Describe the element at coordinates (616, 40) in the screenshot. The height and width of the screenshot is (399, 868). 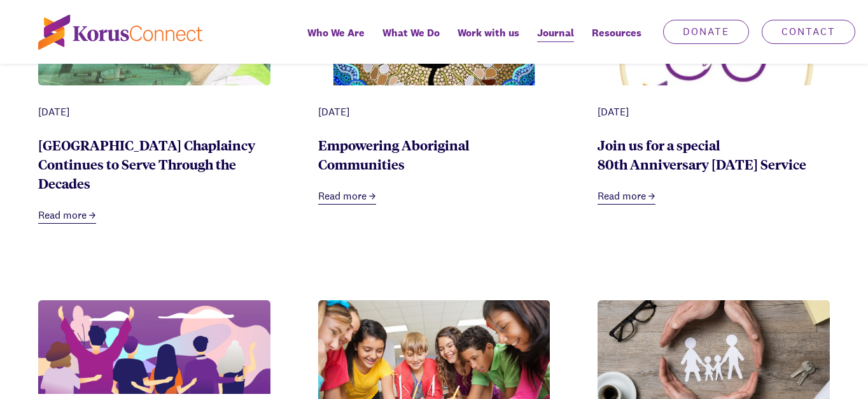
I see `div: Resources` at that location.